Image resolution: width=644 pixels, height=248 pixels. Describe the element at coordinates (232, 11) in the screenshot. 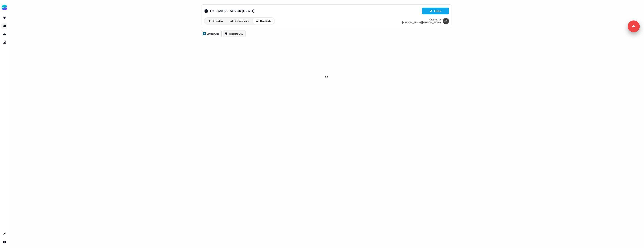

I see `span: H2 - AMER - SOVCR (DRAFT)` at that location.